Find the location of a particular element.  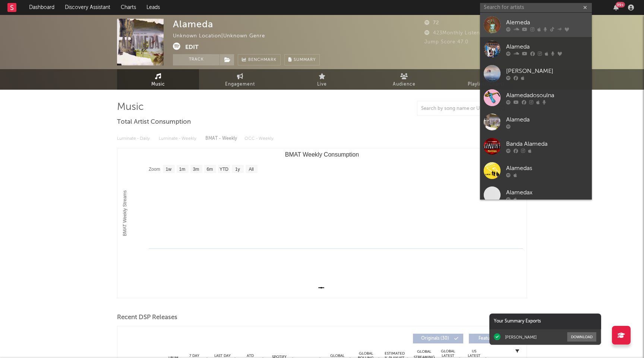

button: Track is located at coordinates (196, 59).